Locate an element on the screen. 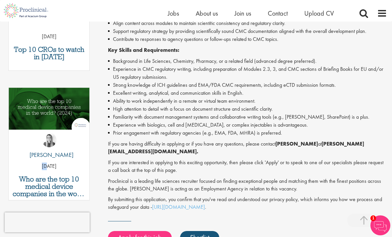  a: About us is located at coordinates (206, 13).